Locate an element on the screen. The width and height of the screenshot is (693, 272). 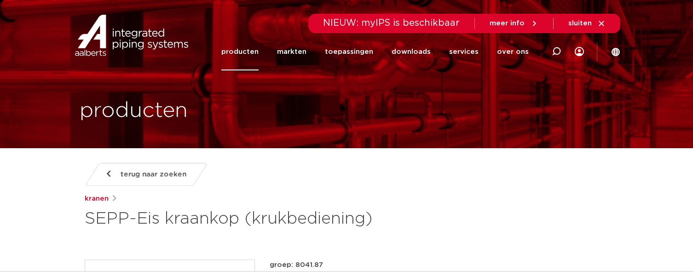
a: toepassingen is located at coordinates (349, 52).